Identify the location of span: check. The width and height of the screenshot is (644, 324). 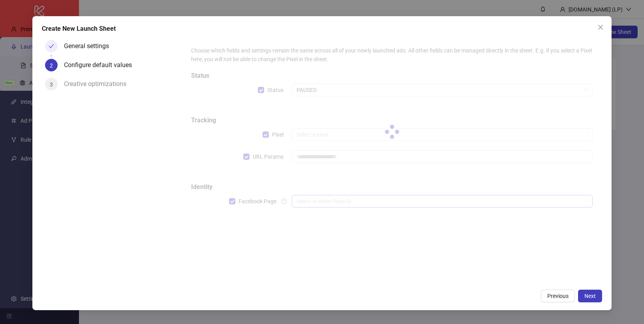
(51, 46).